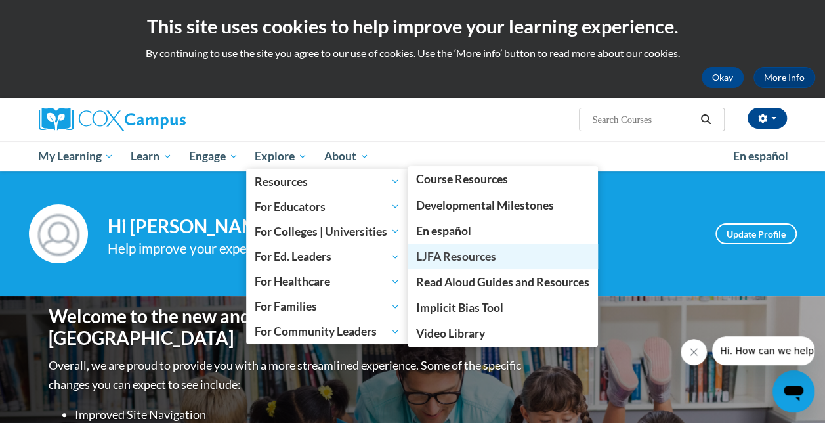 The image size is (825, 423). I want to click on span: About, so click(347, 156).